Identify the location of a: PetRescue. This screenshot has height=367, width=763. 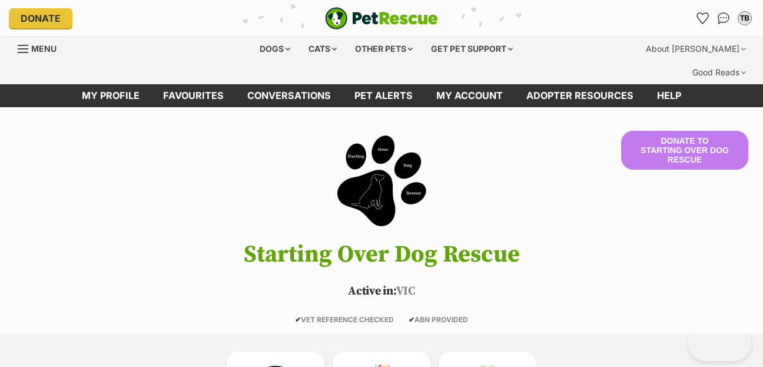
(382, 18).